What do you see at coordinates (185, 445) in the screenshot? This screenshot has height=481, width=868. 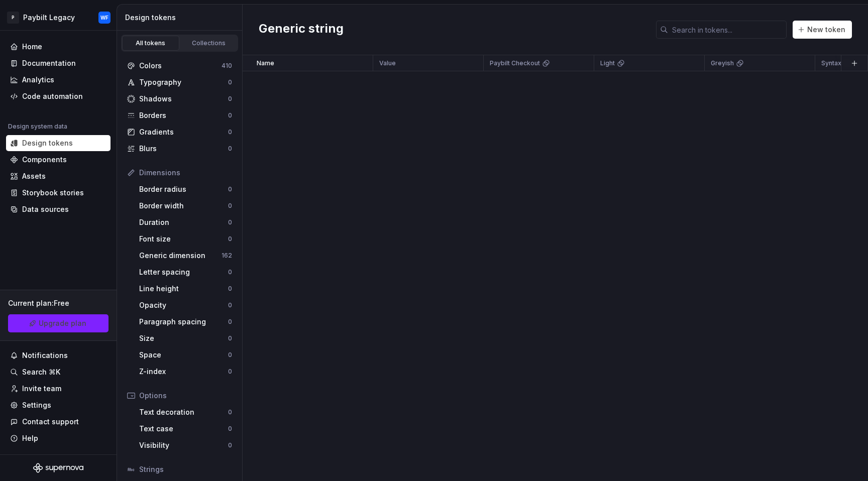 I see `a: Visibility0` at bounding box center [185, 445].